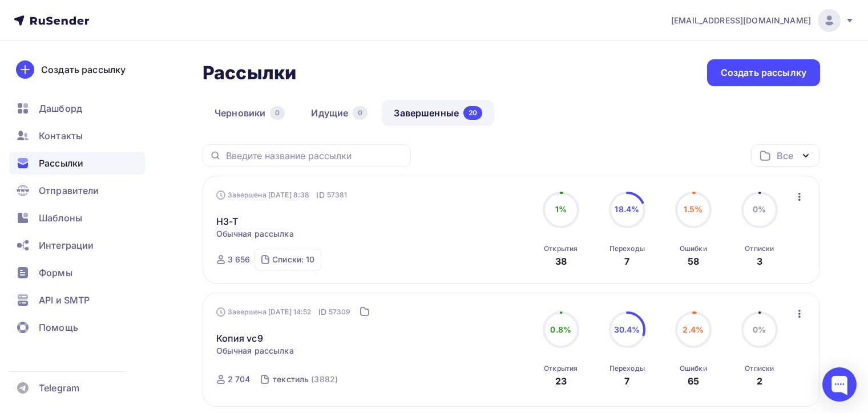  What do you see at coordinates (785, 155) in the screenshot?
I see `button: Все` at bounding box center [785, 155].